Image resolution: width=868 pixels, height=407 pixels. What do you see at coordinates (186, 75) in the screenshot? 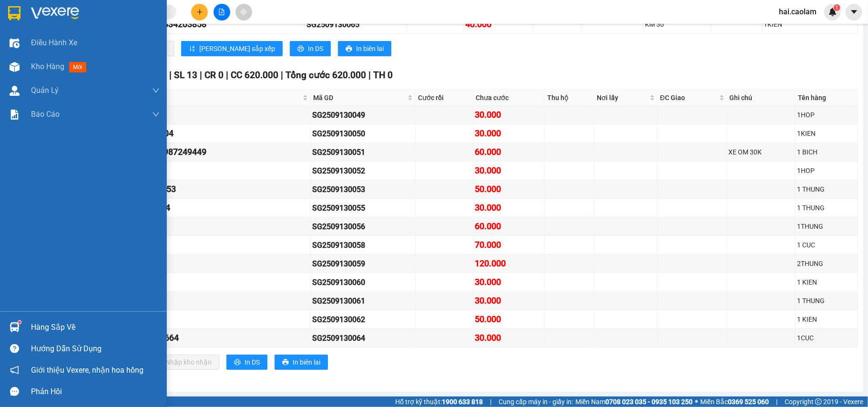
I see `span: SL 13` at bounding box center [186, 75].